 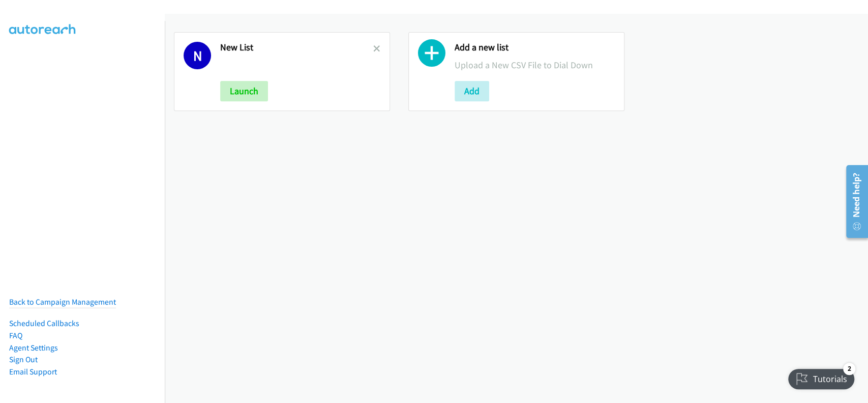 What do you see at coordinates (62, 302) in the screenshot?
I see `a: Back to Campaign Management` at bounding box center [62, 302].